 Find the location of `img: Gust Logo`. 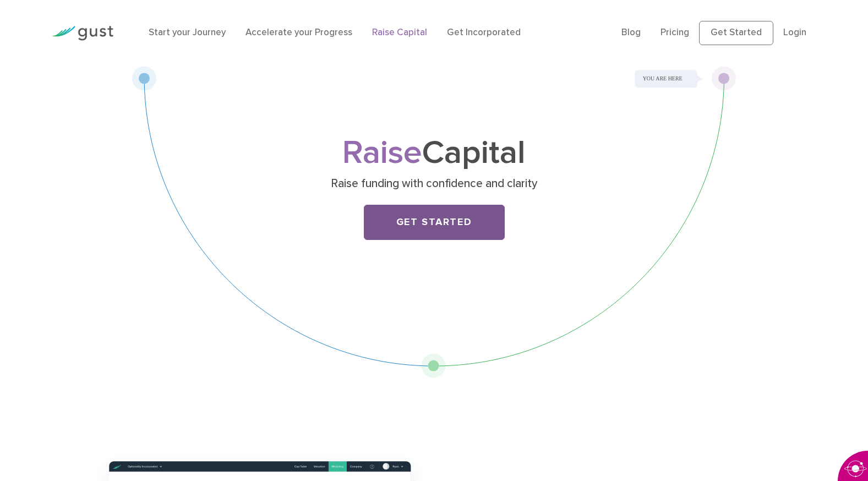

img: Gust Logo is located at coordinates (82, 33).